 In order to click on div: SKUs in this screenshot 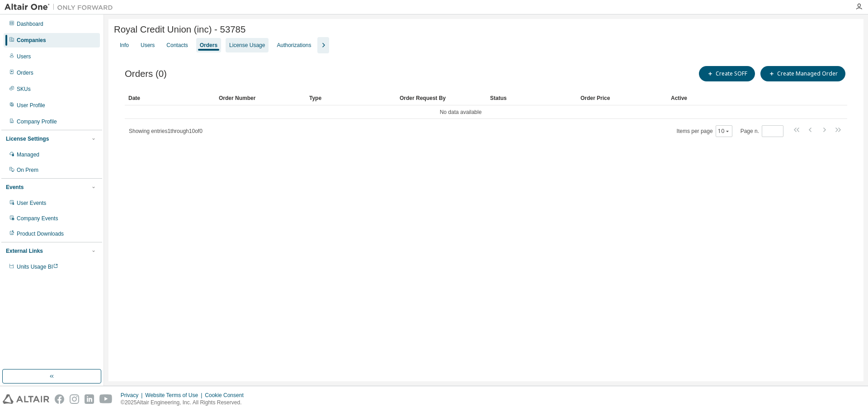, I will do `click(24, 89)`.